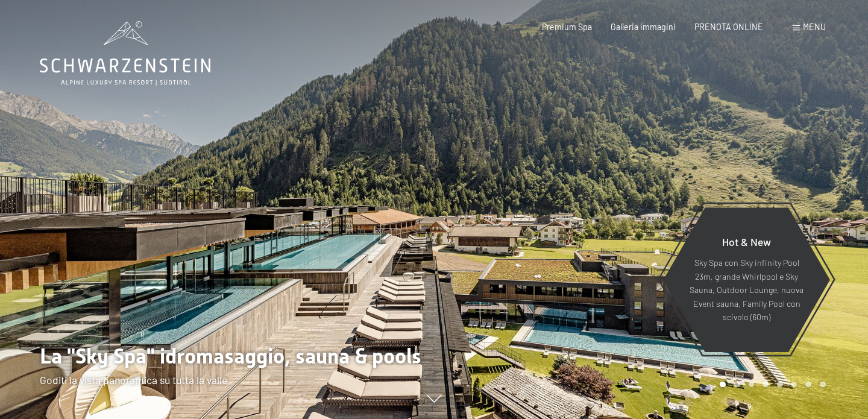 This screenshot has width=868, height=419. Describe the element at coordinates (794, 385) in the screenshot. I see `div: Carousel Page 6` at that location.